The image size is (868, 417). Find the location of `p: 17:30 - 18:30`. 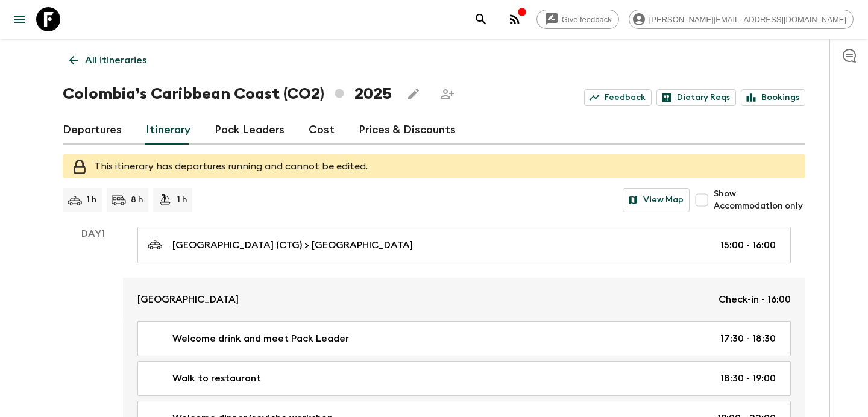

p: 17:30 - 18:30 is located at coordinates (748, 338).